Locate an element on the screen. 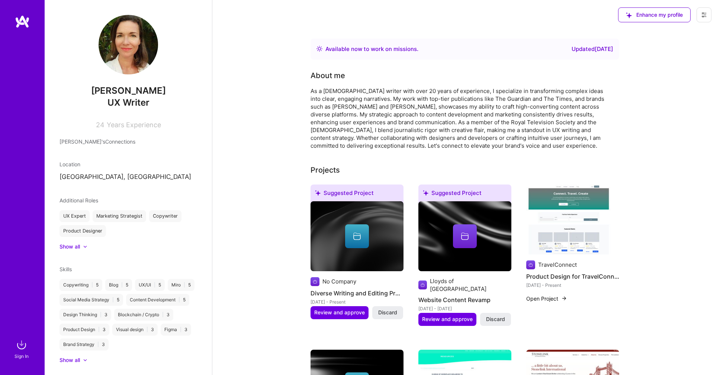 Image resolution: width=717 pixels, height=375 pixels. div: Copywriting 5 is located at coordinates (81, 285).